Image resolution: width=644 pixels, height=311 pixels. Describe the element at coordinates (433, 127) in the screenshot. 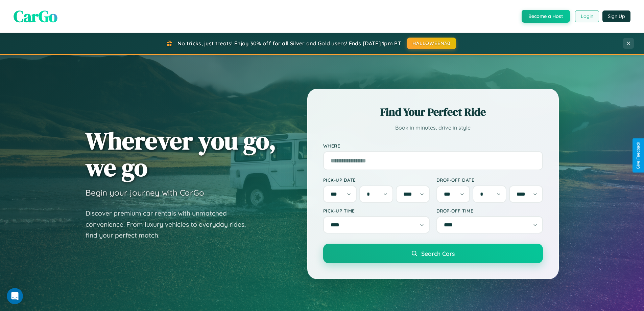

I see `p: Book in minutes, drive in style` at that location.